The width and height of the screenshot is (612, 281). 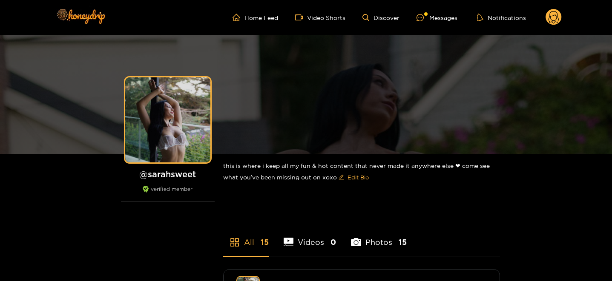 What do you see at coordinates (437, 17) in the screenshot?
I see `div: Messages` at bounding box center [437, 17].